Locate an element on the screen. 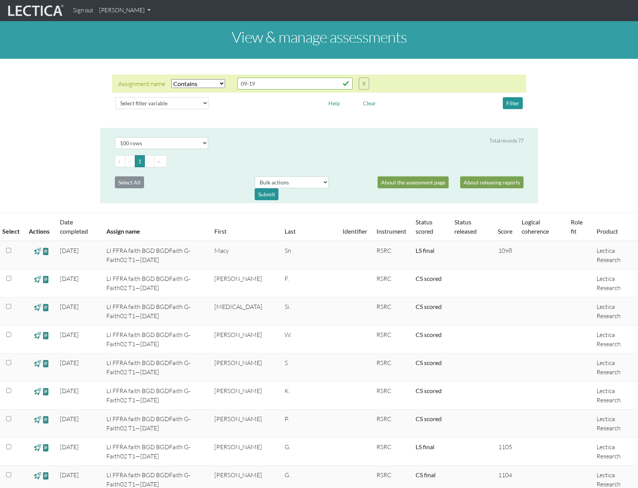 This screenshot has height=488, width=638. button: Go to page 1 is located at coordinates (140, 161).